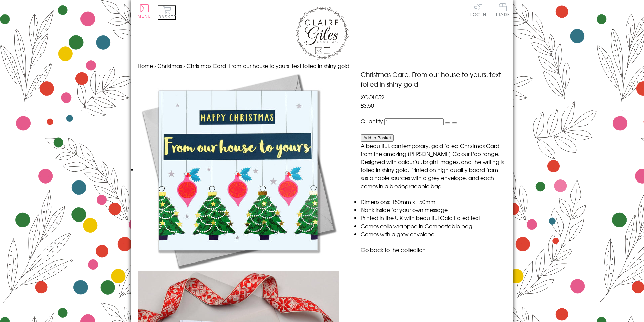 The image size is (644, 322). What do you see at coordinates (367, 105) in the screenshot?
I see `span: £3.50` at bounding box center [367, 105].